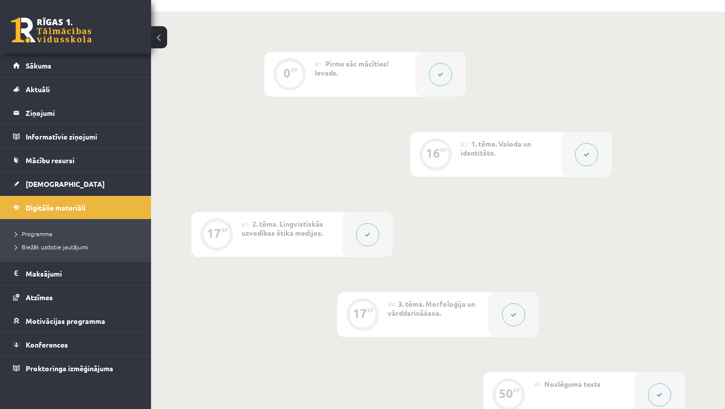 This screenshot has width=725, height=409. Describe the element at coordinates (82, 273) in the screenshot. I see `legend: Maksājumi` at that location.